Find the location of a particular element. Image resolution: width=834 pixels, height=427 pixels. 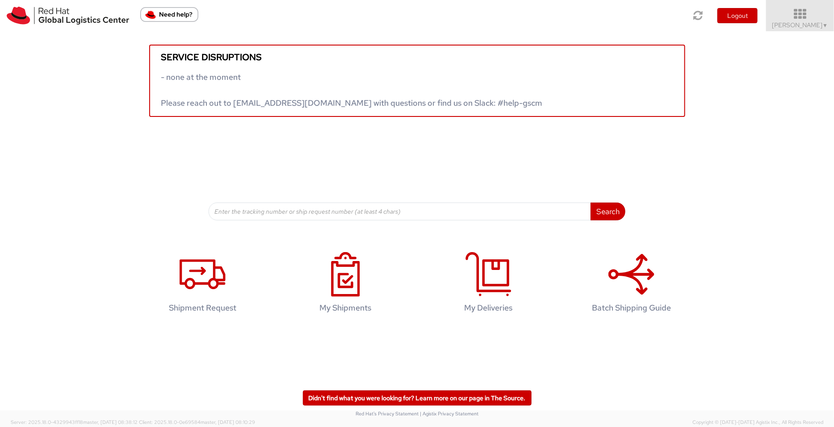

button: Logout is located at coordinates (737, 16).